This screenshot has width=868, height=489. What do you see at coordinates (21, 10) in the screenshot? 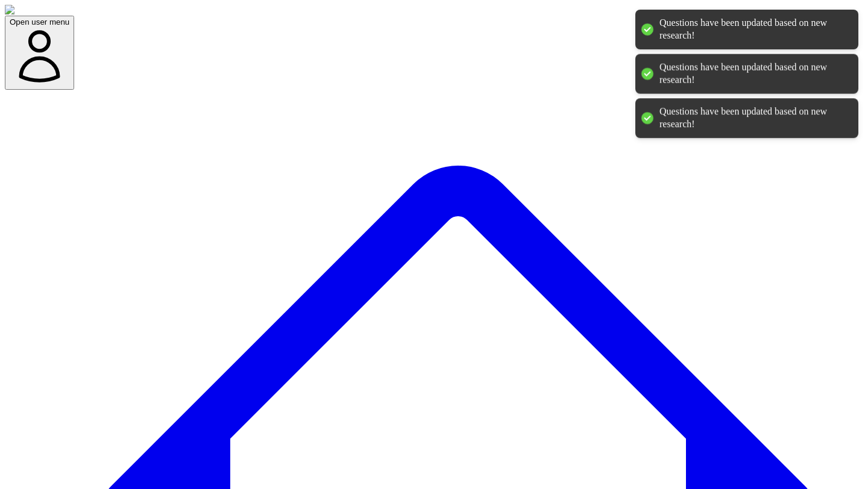
I see `img: Leaps` at bounding box center [21, 10].